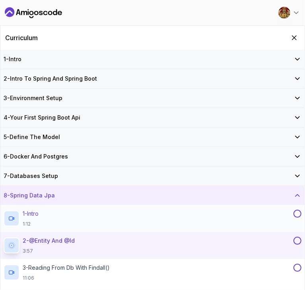 The image size is (305, 290). Describe the element at coordinates (42, 118) in the screenshot. I see `h3: 4 - Your First Spring Boot Api` at that location.